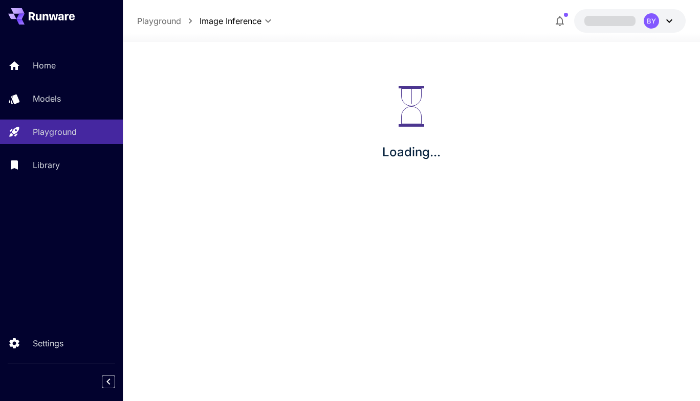 The image size is (700, 401). What do you see at coordinates (651, 21) in the screenshot?
I see `div: BY` at bounding box center [651, 21].